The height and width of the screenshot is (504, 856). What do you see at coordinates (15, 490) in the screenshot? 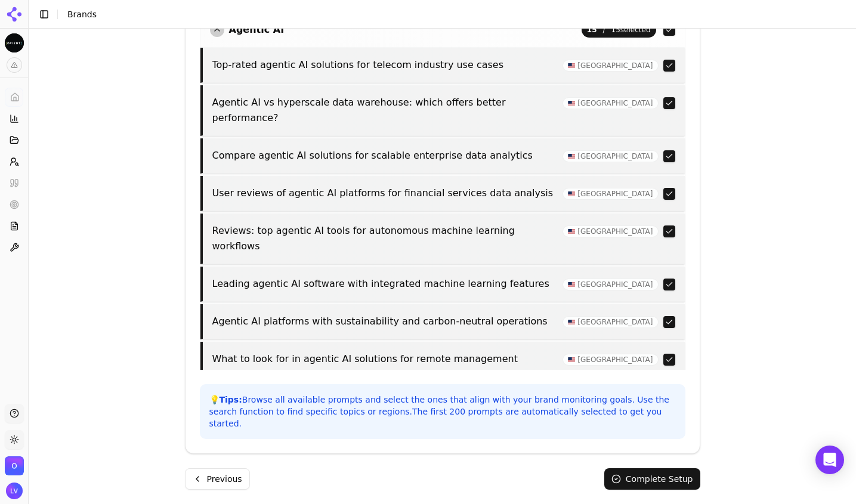
I see `button: Open user button` at bounding box center [15, 490].